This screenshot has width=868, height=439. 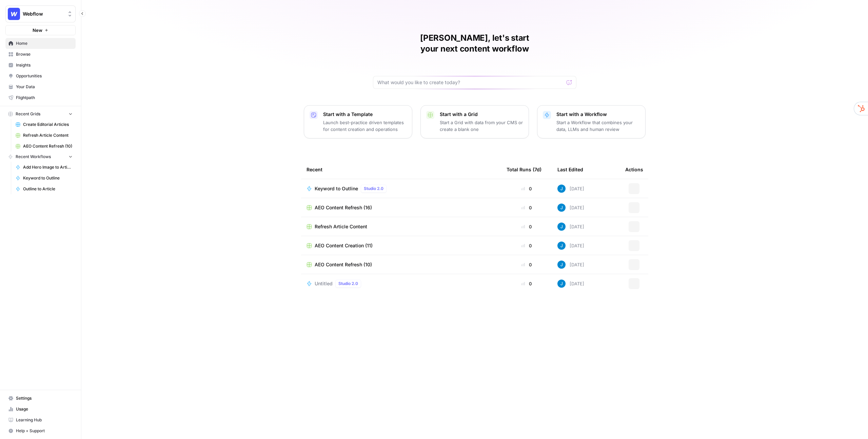 What do you see at coordinates (471, 82) in the screenshot?
I see `input: What would you like to create today?` at bounding box center [471, 82].